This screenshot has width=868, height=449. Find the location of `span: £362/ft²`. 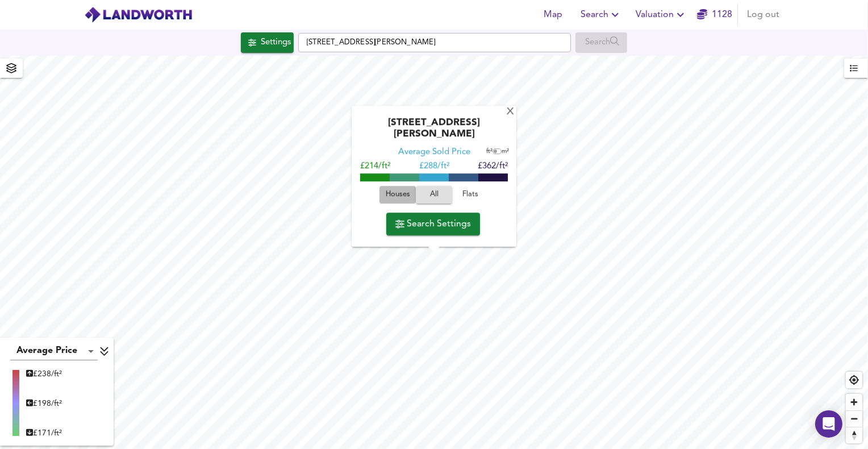

span: £362/ft² is located at coordinates (493, 167).